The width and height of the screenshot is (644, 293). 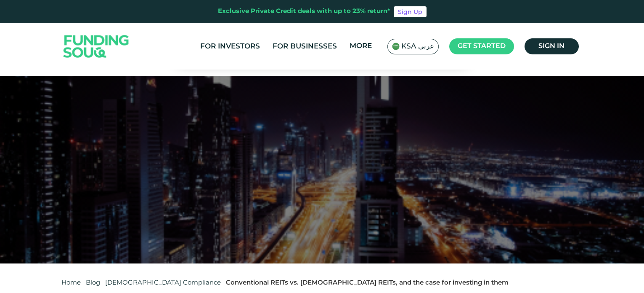 What do you see at coordinates (304, 12) in the screenshot?
I see `div: Exclusive Private Credit deals with up to 23% return*` at bounding box center [304, 12].